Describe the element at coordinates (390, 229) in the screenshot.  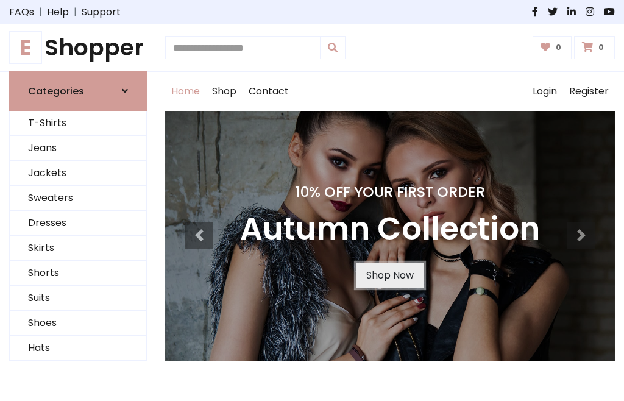
I see `h3: Autumn Collection` at that location.